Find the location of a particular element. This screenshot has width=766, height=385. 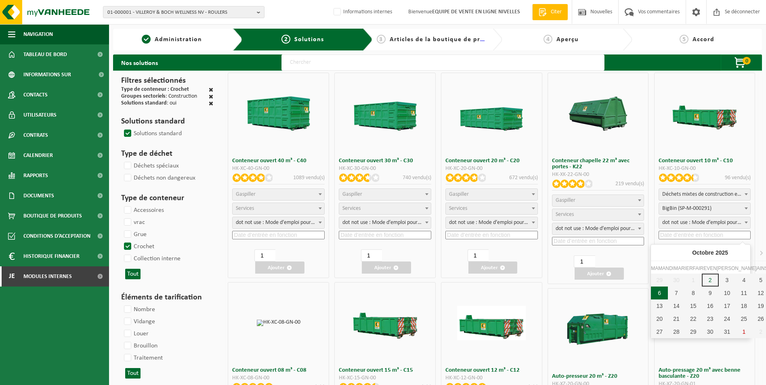

label: Déchets non dangereux is located at coordinates (159, 178).